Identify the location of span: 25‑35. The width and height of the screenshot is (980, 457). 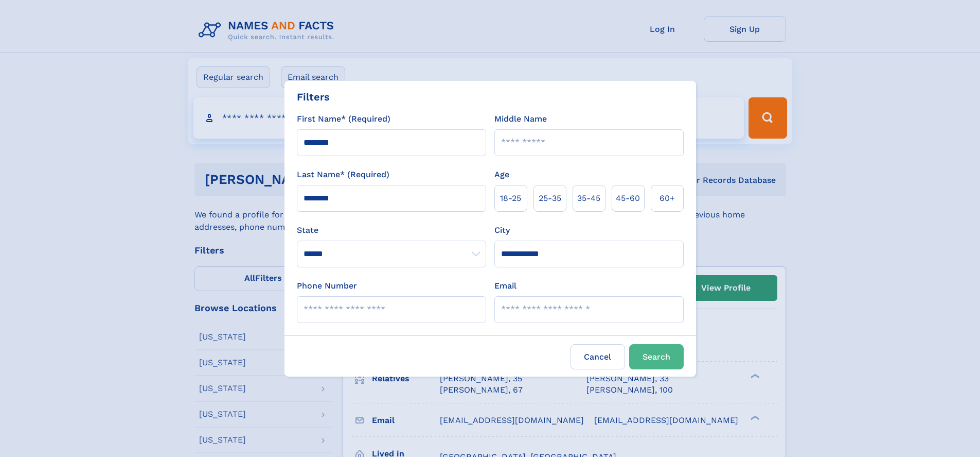
(550, 198).